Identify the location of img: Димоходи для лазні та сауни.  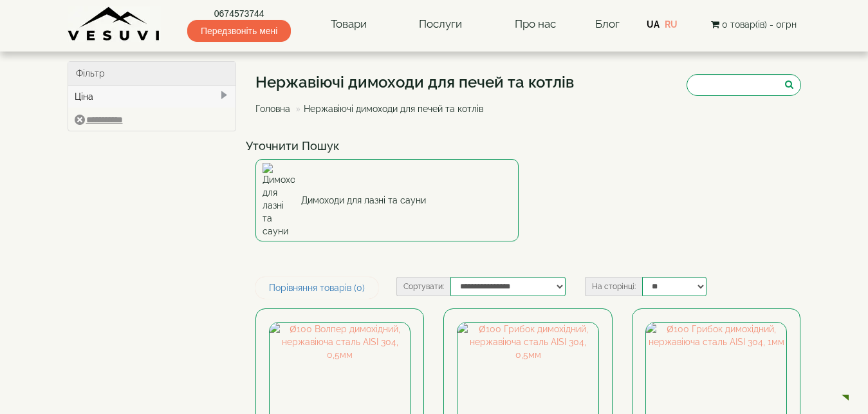
(279, 200).